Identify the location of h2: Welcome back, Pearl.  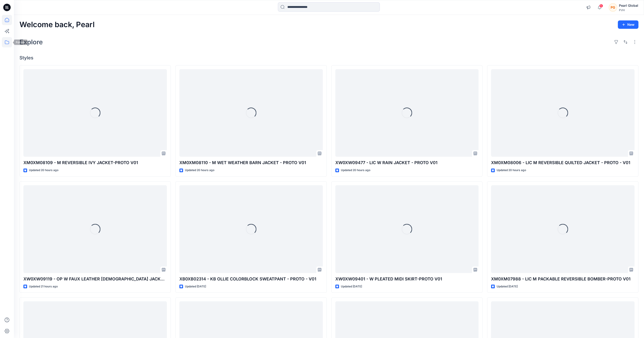
(57, 25).